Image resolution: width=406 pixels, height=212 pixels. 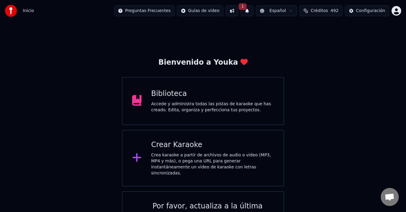 What do you see at coordinates (334, 11) in the screenshot?
I see `span: 492` at bounding box center [334, 11].